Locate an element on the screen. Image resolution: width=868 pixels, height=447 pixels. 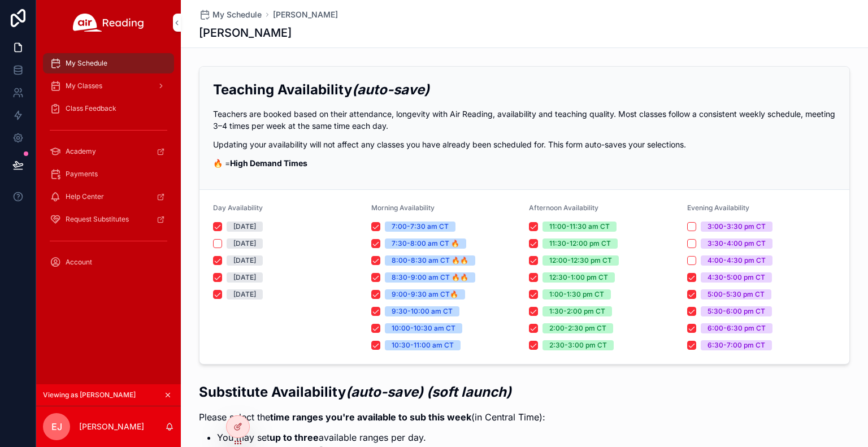
div: 10:30-11:00 am CT is located at coordinates (422, 345).